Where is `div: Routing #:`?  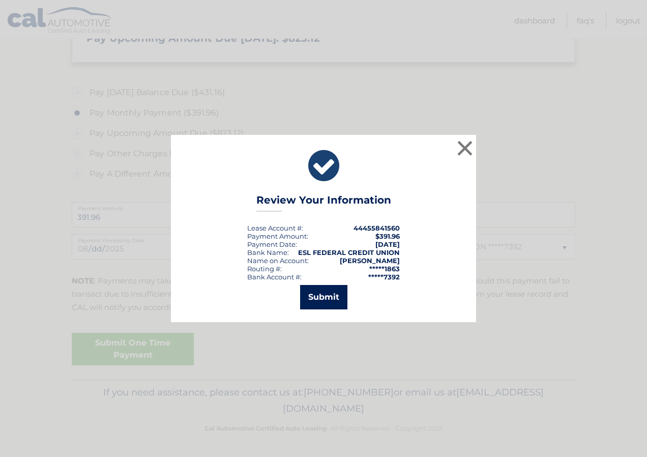 div: Routing #: is located at coordinates (265, 269).